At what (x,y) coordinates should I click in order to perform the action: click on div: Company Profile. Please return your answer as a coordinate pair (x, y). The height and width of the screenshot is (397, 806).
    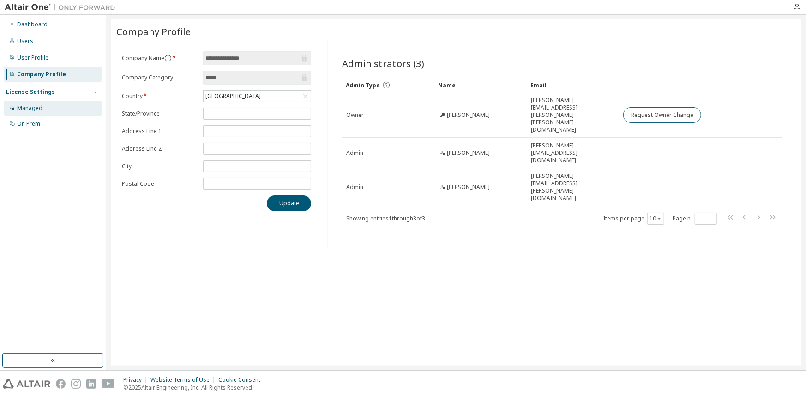
    Looking at the image, I should click on (42, 74).